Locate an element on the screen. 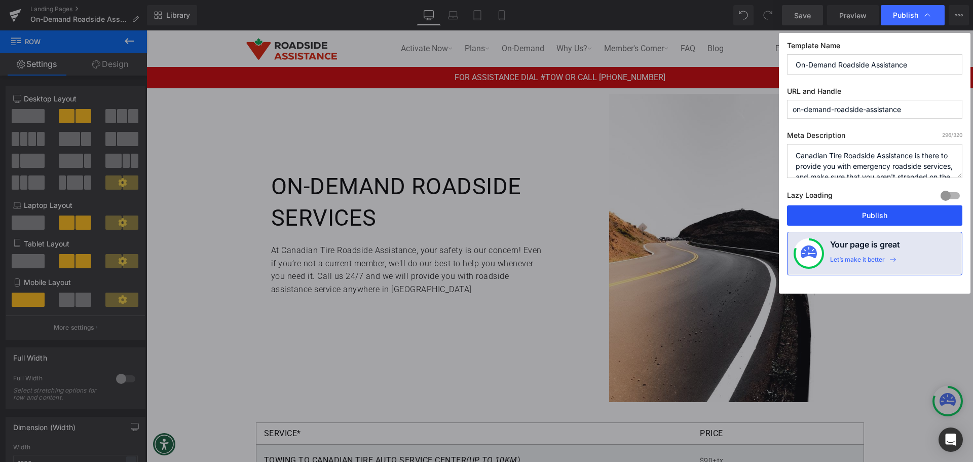  img: onboarding-status.svg is located at coordinates (809, 253).